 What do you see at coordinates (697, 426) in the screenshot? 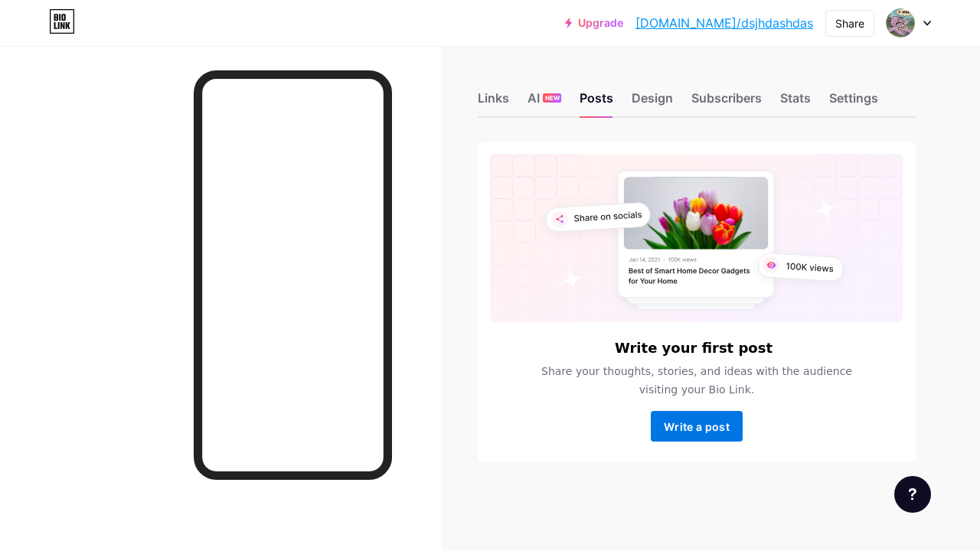
I see `button: Write a post` at bounding box center [697, 426].